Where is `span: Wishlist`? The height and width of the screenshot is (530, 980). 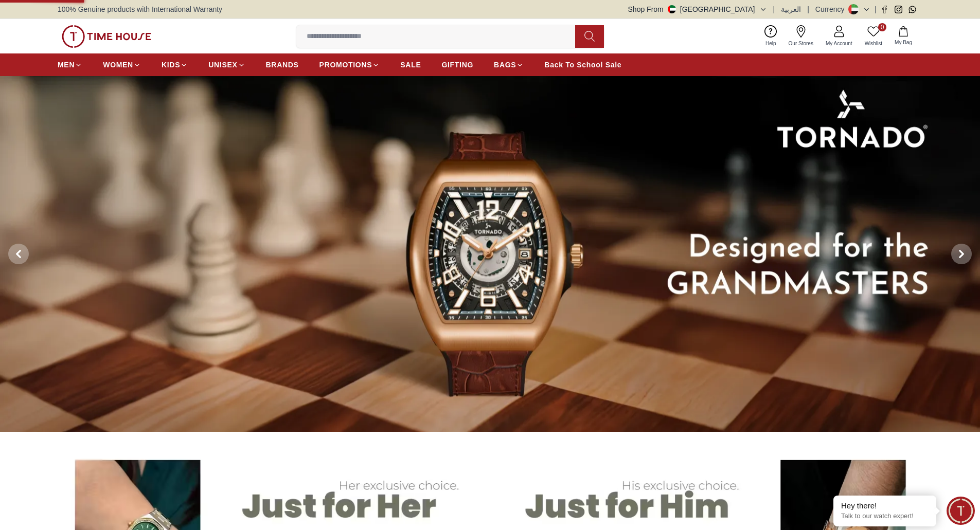 span: Wishlist is located at coordinates (873, 43).